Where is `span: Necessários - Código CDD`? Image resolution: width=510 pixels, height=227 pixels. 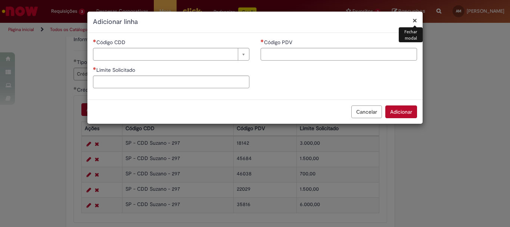 span: Necessários - Código CDD is located at coordinates (112, 42).